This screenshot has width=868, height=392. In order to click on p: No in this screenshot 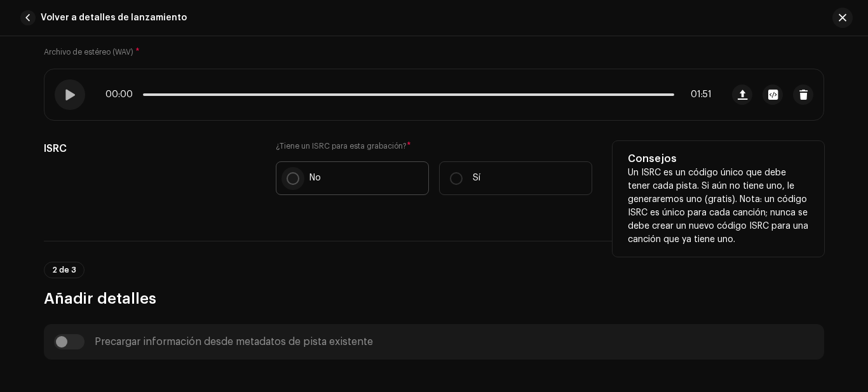, I will do `click(315, 178)`.